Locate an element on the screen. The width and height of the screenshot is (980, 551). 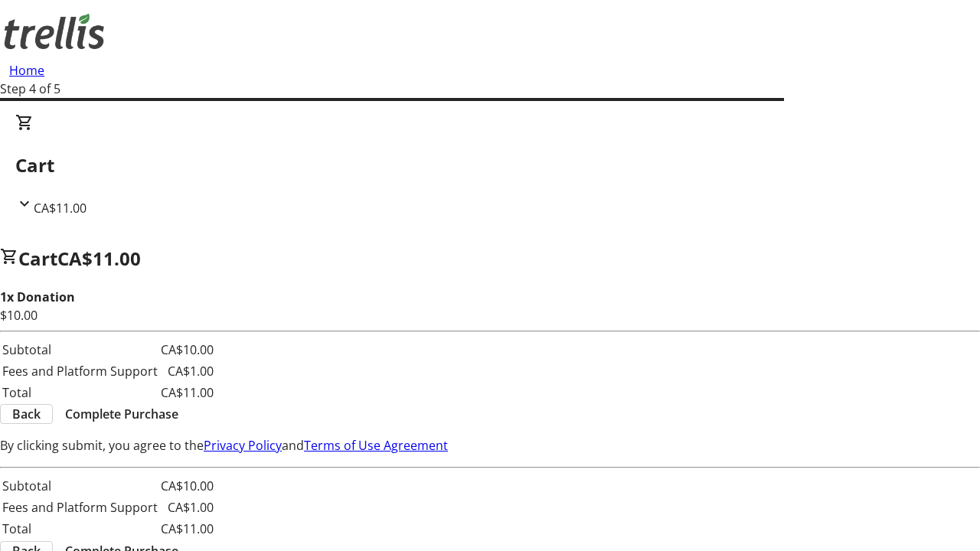
a: Terms of Use Agreement is located at coordinates (376, 445).